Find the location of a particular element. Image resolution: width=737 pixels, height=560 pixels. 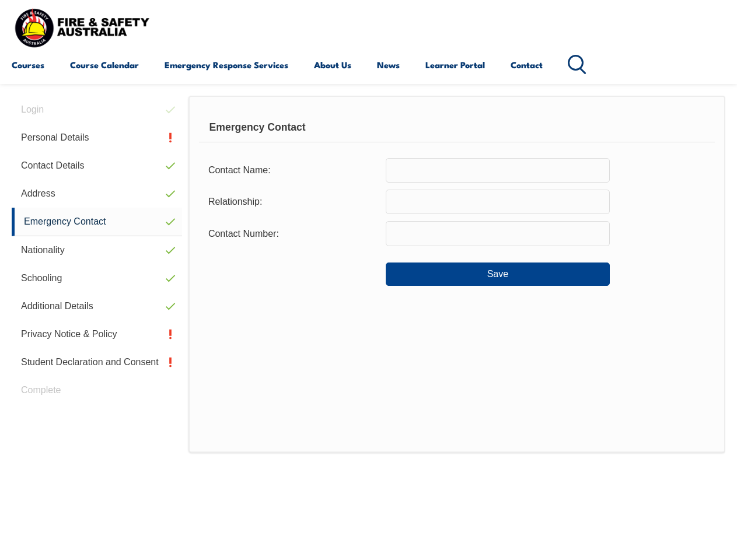

div: Contact Number: is located at coordinates (292, 233).